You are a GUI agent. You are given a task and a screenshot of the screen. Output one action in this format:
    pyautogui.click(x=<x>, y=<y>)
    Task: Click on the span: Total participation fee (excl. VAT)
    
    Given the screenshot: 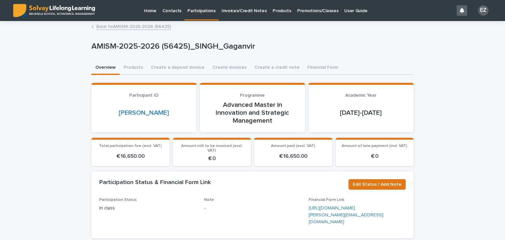 What is the action you would take?
    pyautogui.click(x=130, y=146)
    